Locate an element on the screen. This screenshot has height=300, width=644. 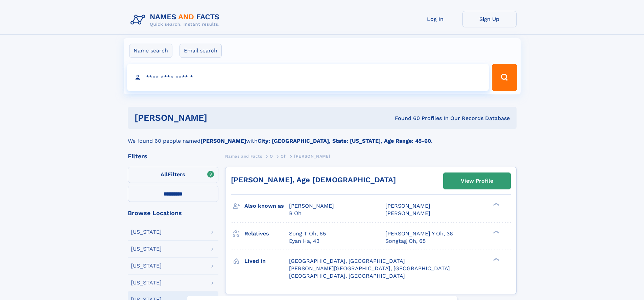
a: Names and Facts is located at coordinates (244, 156).